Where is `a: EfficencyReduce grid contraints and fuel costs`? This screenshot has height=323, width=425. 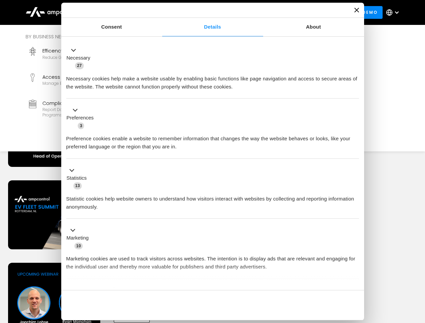
a: EfficencyReduce grid contraints and fuel costs is located at coordinates (79, 56).